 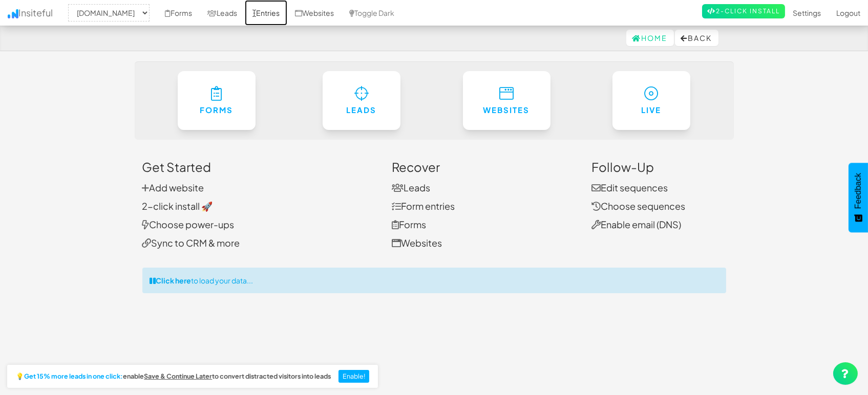 I want to click on span: Feedback, so click(x=858, y=191).